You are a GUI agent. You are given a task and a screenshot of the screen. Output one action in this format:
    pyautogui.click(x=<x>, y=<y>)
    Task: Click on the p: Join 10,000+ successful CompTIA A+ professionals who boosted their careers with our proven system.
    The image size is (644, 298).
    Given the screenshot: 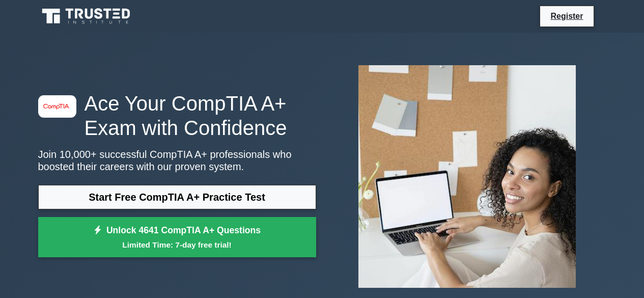 What is the action you would take?
    pyautogui.click(x=177, y=160)
    